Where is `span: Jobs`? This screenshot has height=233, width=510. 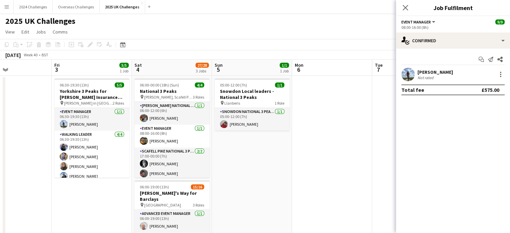
span: Jobs is located at coordinates (41, 32).